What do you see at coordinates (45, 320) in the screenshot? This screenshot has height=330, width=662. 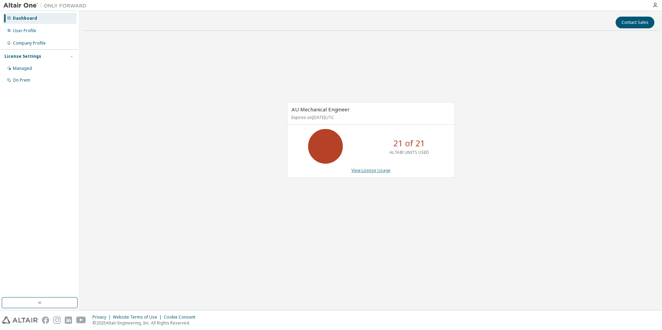 I see `img: facebook.svg` at bounding box center [45, 320].